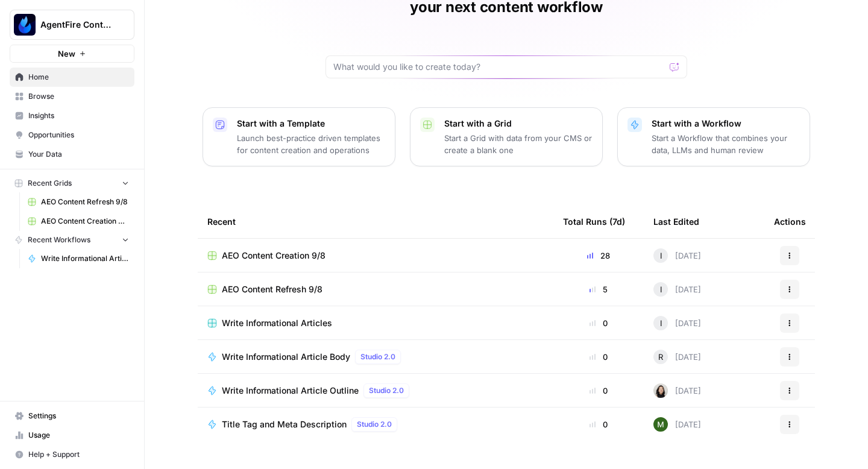  What do you see at coordinates (49, 183) in the screenshot?
I see `span: Recent Grids` at bounding box center [49, 183].